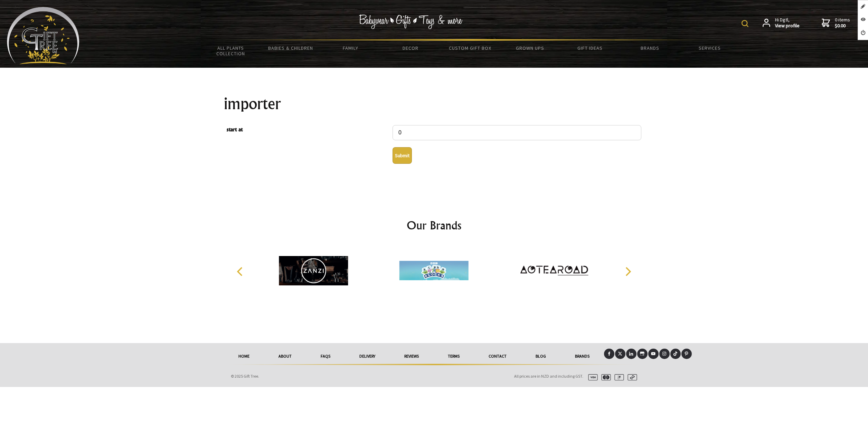  What do you see at coordinates (470, 48) in the screenshot?
I see `a: Custom Gift Box` at bounding box center [470, 48].